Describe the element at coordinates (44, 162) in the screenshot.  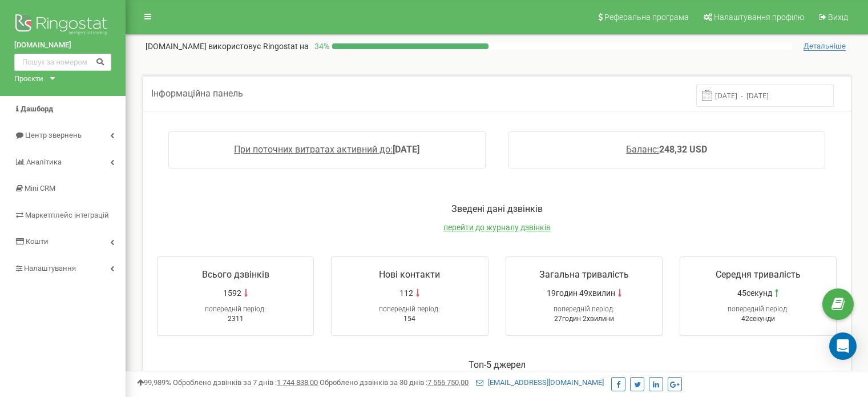
I see `span: Аналiтика` at that location.